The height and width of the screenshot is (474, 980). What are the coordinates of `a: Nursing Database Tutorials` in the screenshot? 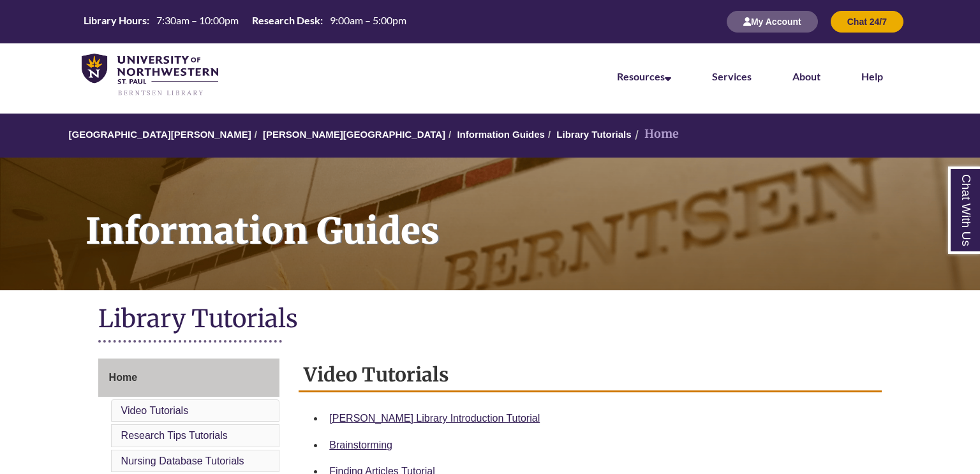 It's located at (183, 461).